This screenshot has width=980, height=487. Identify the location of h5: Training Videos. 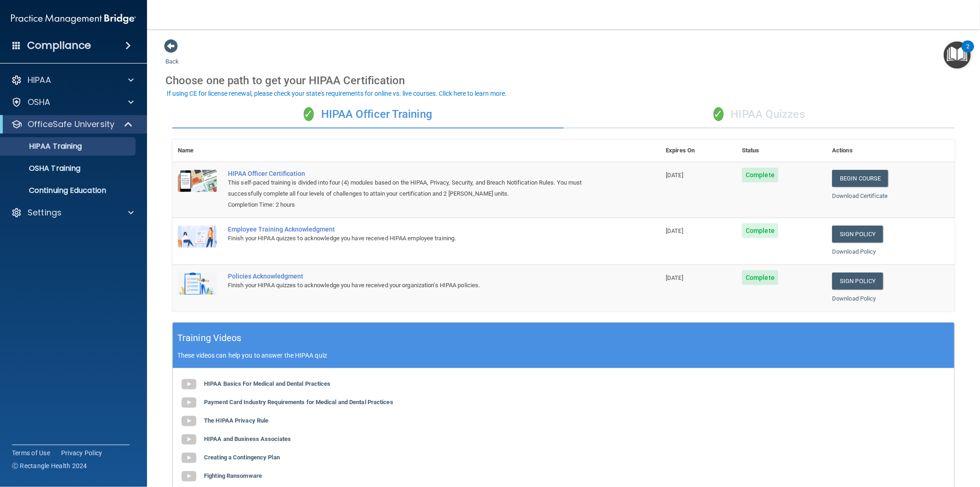
(209, 338).